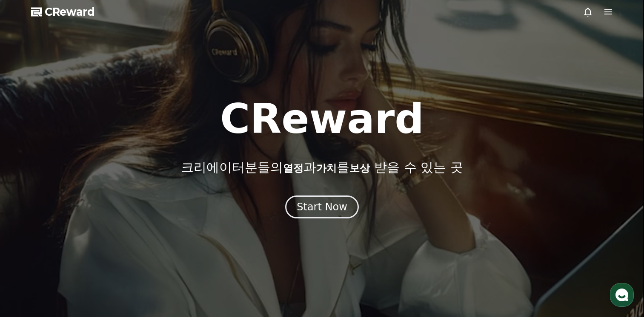  What do you see at coordinates (63, 12) in the screenshot?
I see `a: CReward` at bounding box center [63, 12].